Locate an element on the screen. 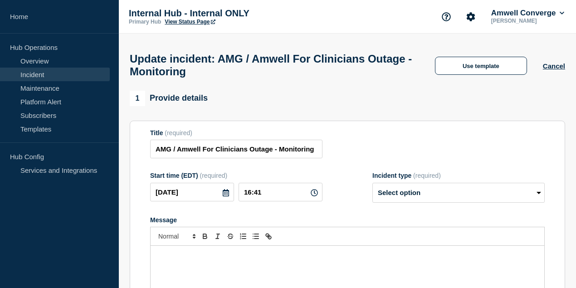 The width and height of the screenshot is (576, 288). button: Toggle ordered list is located at coordinates (243, 236).